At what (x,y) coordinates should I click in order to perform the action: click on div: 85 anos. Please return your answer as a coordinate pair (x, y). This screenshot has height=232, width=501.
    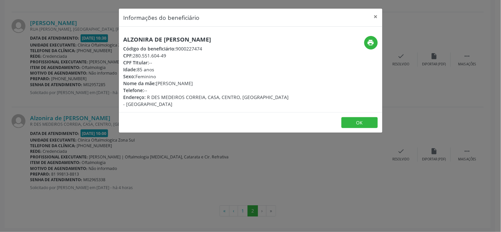
    Looking at the image, I should click on (207, 69).